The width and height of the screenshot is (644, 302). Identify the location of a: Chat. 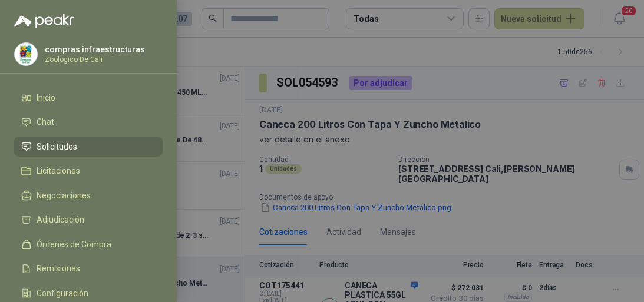
(89, 122).